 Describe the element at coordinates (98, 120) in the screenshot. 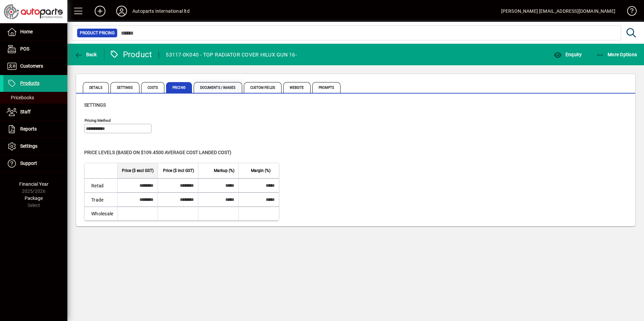

I see `mat-label: Pricing method` at that location.